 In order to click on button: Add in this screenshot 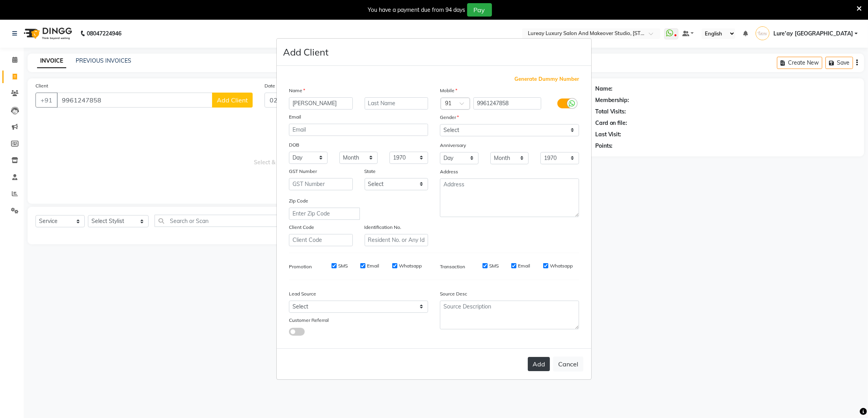, I will do `click(539, 364)`.